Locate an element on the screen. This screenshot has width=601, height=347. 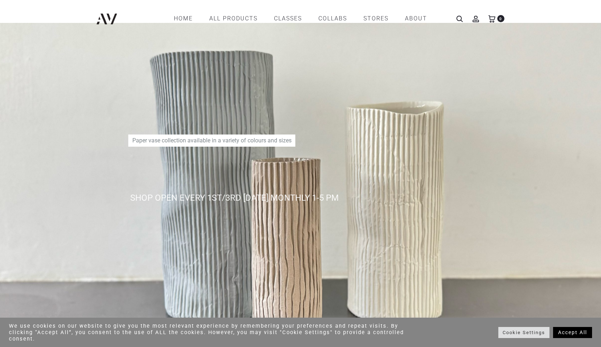
span: 0 is located at coordinates (501, 19).